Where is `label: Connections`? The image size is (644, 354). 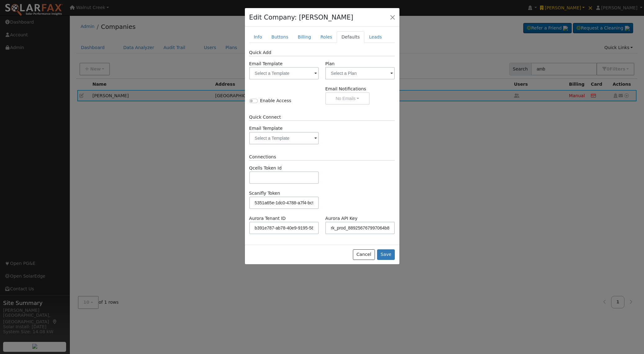
label: Connections is located at coordinates (262, 157).